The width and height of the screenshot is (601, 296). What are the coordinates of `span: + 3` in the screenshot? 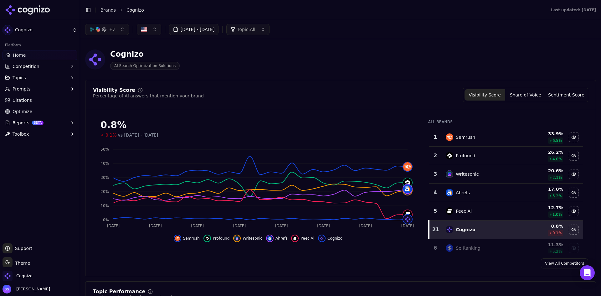 It's located at (112, 29).